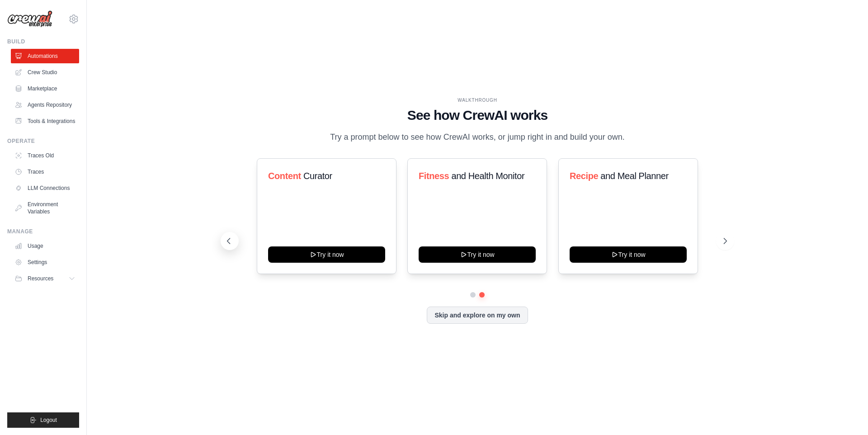 This screenshot has width=868, height=435. Describe the element at coordinates (434, 176) in the screenshot. I see `span: Fitness` at that location.